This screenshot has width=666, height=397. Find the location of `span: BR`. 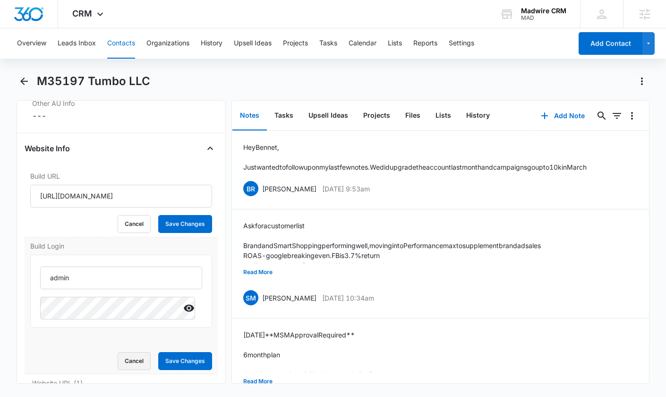

span: BR is located at coordinates (251, 188).